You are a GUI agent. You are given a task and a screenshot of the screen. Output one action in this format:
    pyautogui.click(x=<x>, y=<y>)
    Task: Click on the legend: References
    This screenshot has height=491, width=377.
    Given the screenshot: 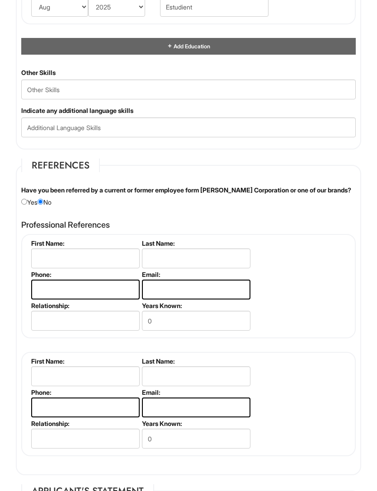 What is the action you would take?
    pyautogui.click(x=61, y=166)
    